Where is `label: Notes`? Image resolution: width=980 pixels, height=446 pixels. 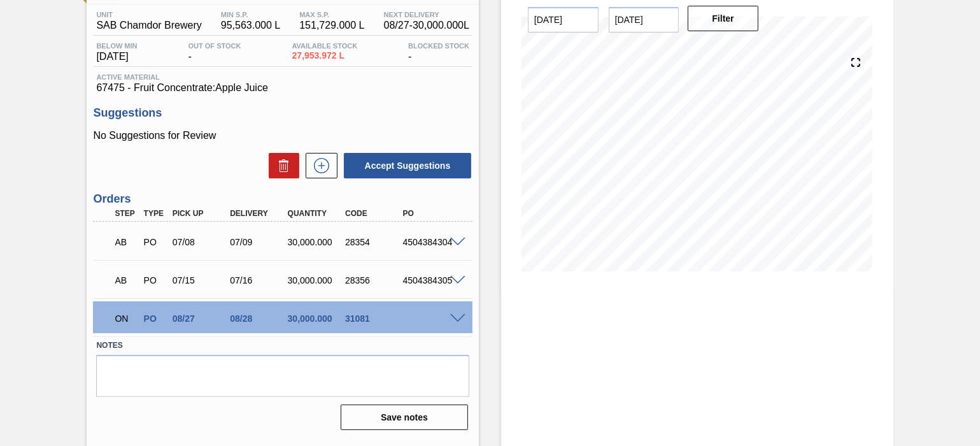 label: Notes is located at coordinates (283, 345).